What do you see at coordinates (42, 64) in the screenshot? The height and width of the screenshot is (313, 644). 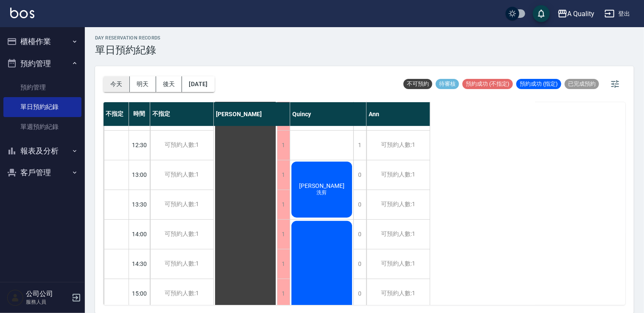 I see `button: 預約管理` at bounding box center [42, 64].